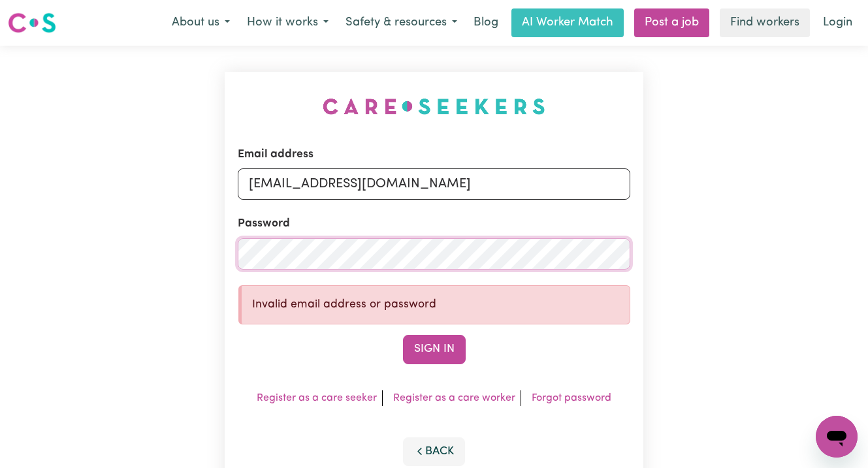  What do you see at coordinates (572, 398) in the screenshot?
I see `a: Forgot password` at bounding box center [572, 398].